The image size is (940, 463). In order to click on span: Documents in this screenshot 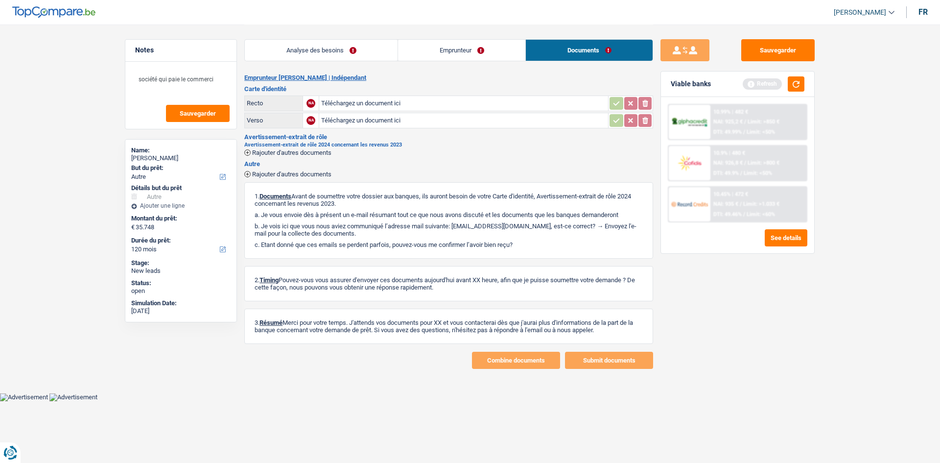, I will do `click(275, 196)`.